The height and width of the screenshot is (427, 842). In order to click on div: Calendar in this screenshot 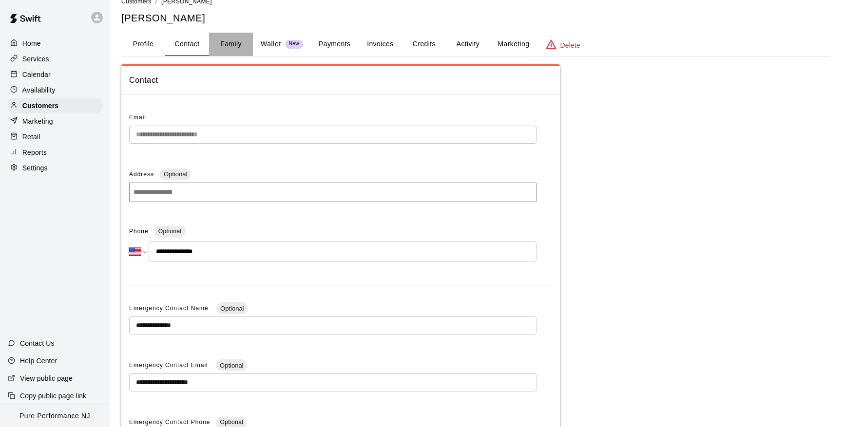, I will do `click(55, 75)`.